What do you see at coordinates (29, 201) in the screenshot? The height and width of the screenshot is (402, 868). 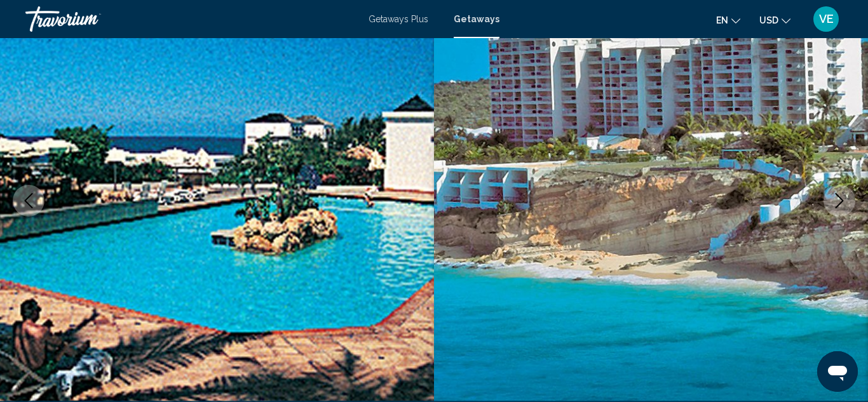 I see `button: Previous image` at bounding box center [29, 201].